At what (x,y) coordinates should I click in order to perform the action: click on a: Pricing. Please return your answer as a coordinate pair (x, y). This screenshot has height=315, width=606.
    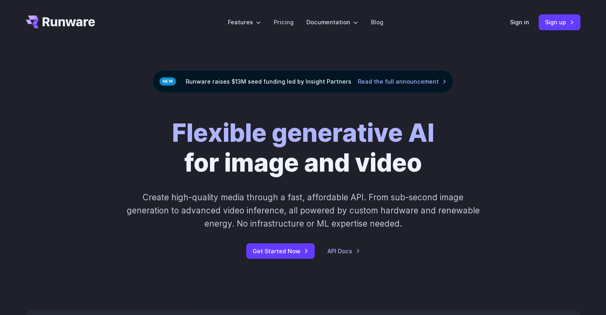
    Looking at the image, I should click on (283, 22).